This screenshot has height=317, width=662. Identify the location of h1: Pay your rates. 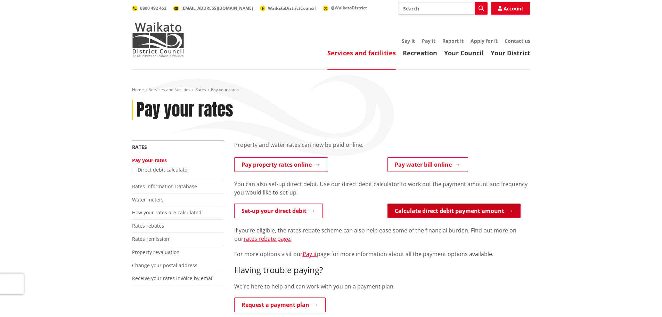
(185, 110).